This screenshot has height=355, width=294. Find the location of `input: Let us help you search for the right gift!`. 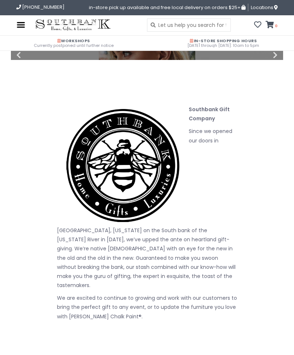

input: Let us help you search for the right gift! is located at coordinates (189, 25).